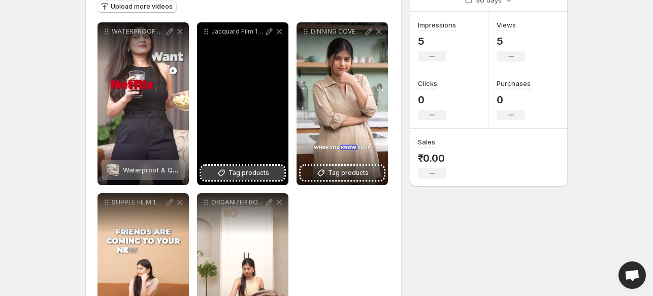 Image resolution: width=653 pixels, height=296 pixels. I want to click on p: ₹0.00, so click(432, 158).